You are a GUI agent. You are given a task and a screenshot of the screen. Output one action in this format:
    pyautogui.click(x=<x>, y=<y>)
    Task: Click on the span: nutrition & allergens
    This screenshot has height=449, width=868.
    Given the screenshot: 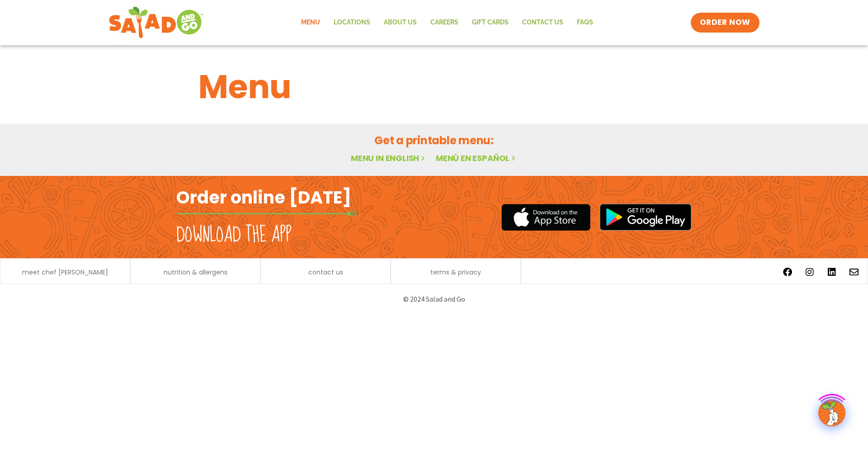 What is the action you would take?
    pyautogui.click(x=196, y=272)
    